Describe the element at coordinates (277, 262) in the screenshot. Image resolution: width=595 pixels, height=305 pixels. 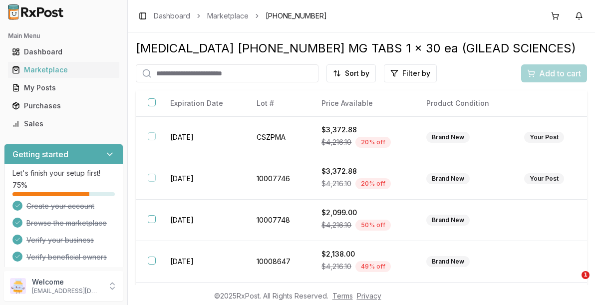
I see `td: 10008647` at that location.